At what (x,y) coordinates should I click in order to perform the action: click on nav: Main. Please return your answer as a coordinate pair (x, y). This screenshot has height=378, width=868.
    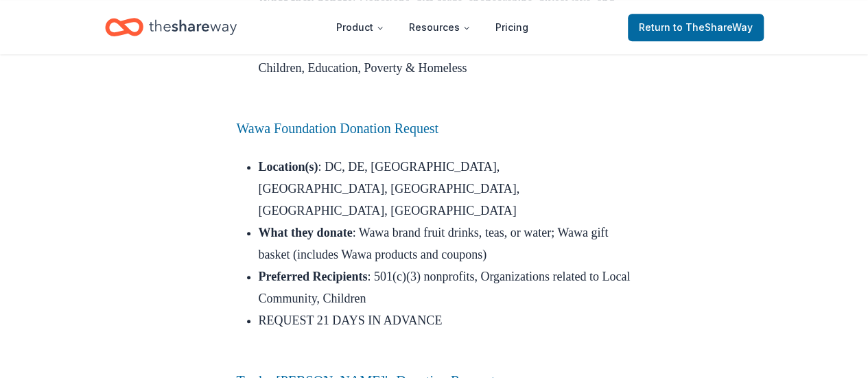
    Looking at the image, I should click on (432, 27).